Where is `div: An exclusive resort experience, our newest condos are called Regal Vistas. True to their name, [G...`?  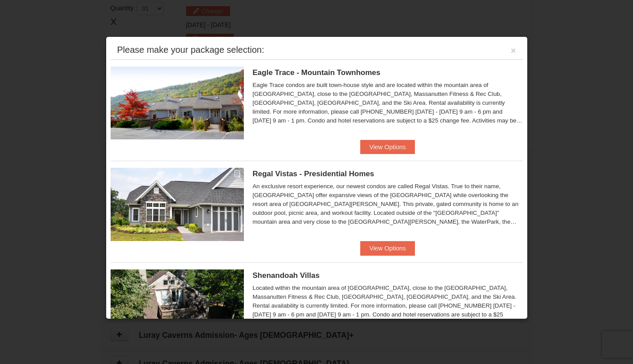 div: An exclusive resort experience, our newest condos are called Regal Vistas. True to their name, [G... is located at coordinates (388, 204).